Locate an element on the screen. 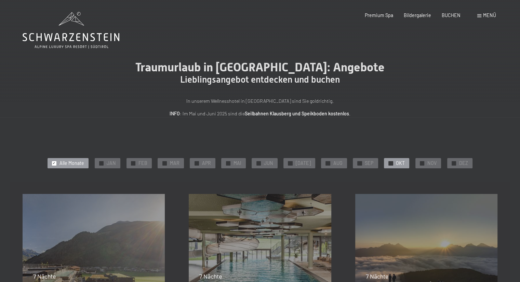 The height and width of the screenshot is (282, 520). p: : Im Mai und Juni 2025 sind die . is located at coordinates (260, 114).